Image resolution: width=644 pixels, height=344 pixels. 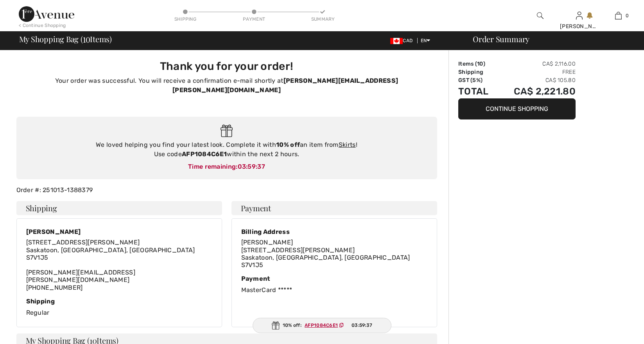 I want to click on img: search the website, so click(x=540, y=16).